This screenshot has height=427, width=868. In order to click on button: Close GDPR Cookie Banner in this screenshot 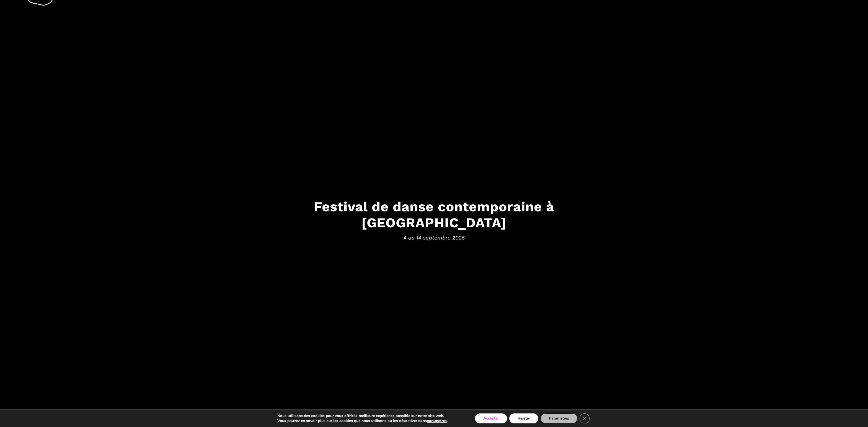, I will do `click(584, 419)`.